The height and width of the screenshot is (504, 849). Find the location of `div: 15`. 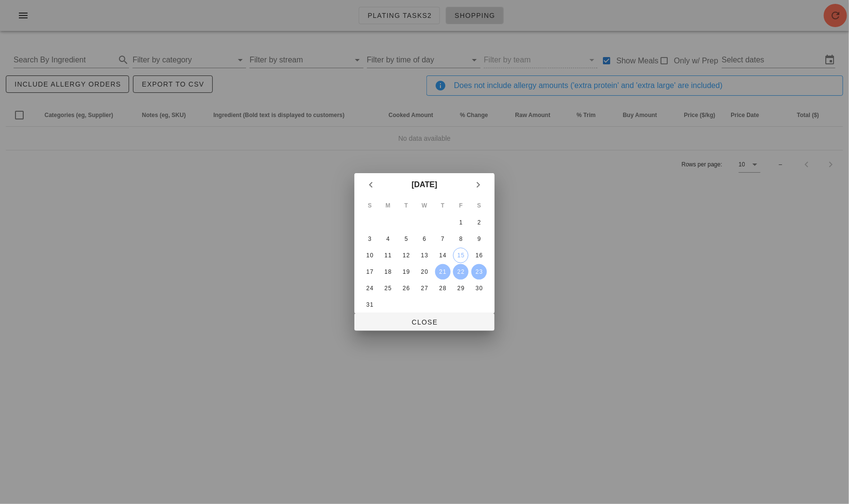

div: 15 is located at coordinates (461, 256).